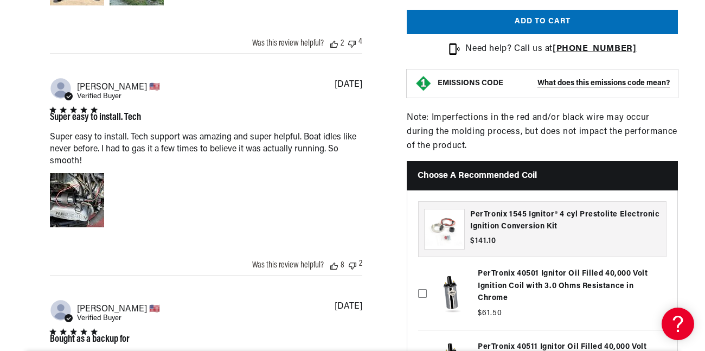  What do you see at coordinates (95, 118) in the screenshot?
I see `div: Super easy to install. Tech` at bounding box center [95, 118].